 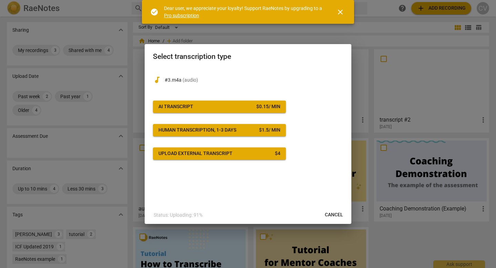 I want to click on div: $ 4, so click(x=278, y=154).